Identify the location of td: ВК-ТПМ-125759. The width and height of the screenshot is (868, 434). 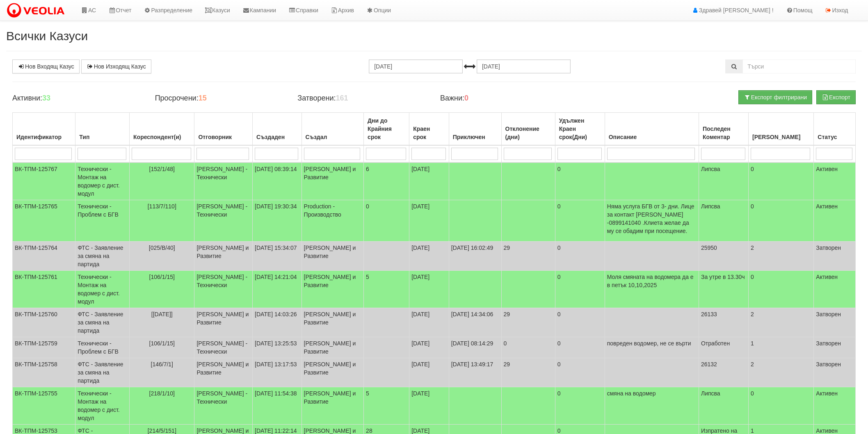
(44, 348).